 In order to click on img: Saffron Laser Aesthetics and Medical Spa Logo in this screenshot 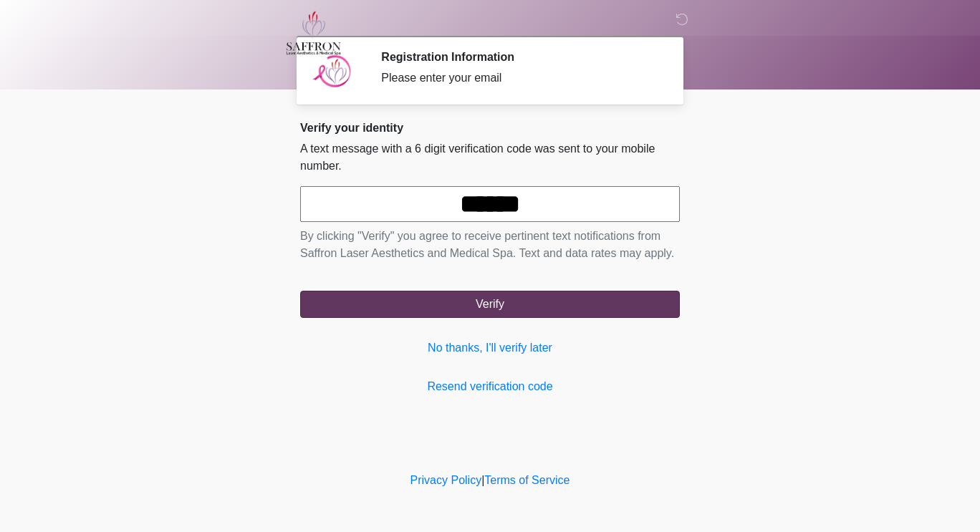, I will do `click(314, 33)`.